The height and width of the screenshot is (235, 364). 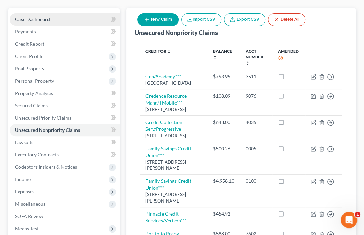 What do you see at coordinates (256, 96) in the screenshot?
I see `div: 9076` at bounding box center [256, 96].